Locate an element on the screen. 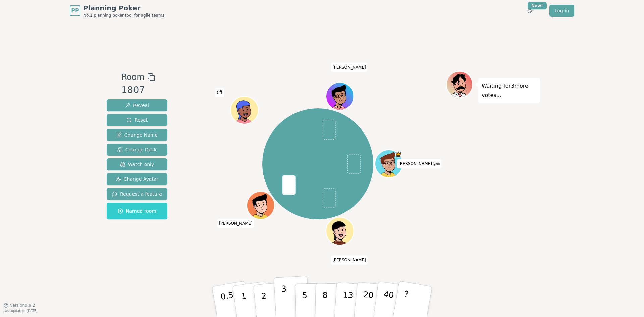 This screenshot has width=644, height=317. span: Room is located at coordinates (133, 77).